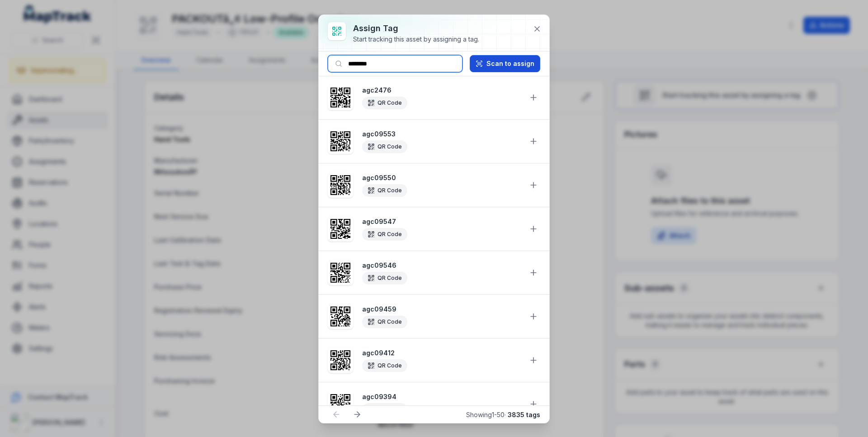 The image size is (868, 437). Describe the element at coordinates (416, 29) in the screenshot. I see `h3: Assign tag` at that location.